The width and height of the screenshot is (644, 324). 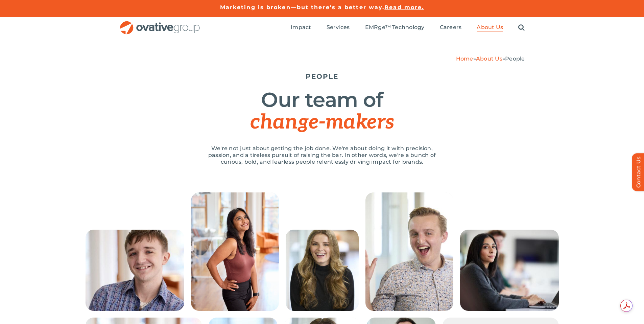 I want to click on a: Read more., so click(x=404, y=7).